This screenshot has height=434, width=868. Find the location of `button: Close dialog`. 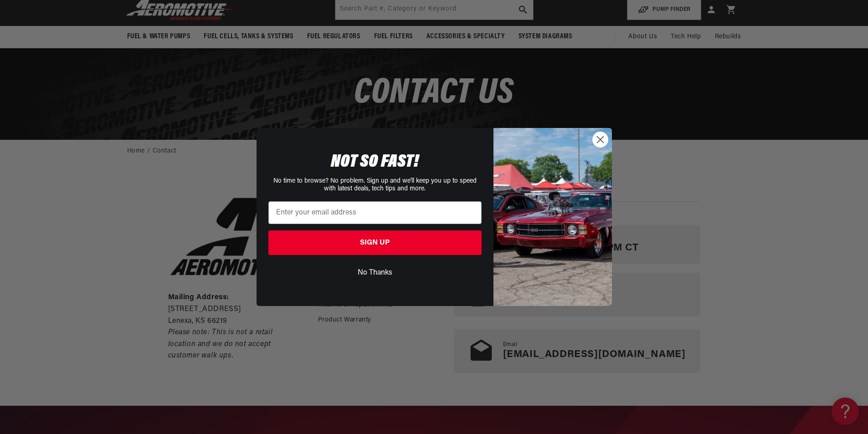

button: Close dialog is located at coordinates (600, 140).